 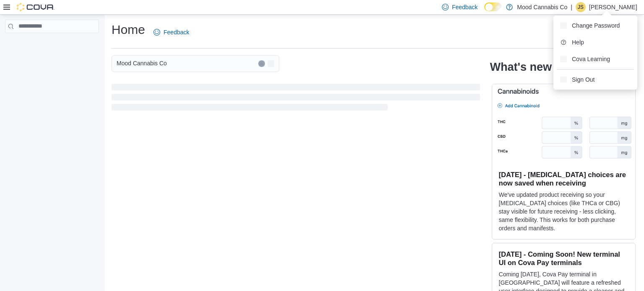 I want to click on button: Help, so click(x=595, y=42).